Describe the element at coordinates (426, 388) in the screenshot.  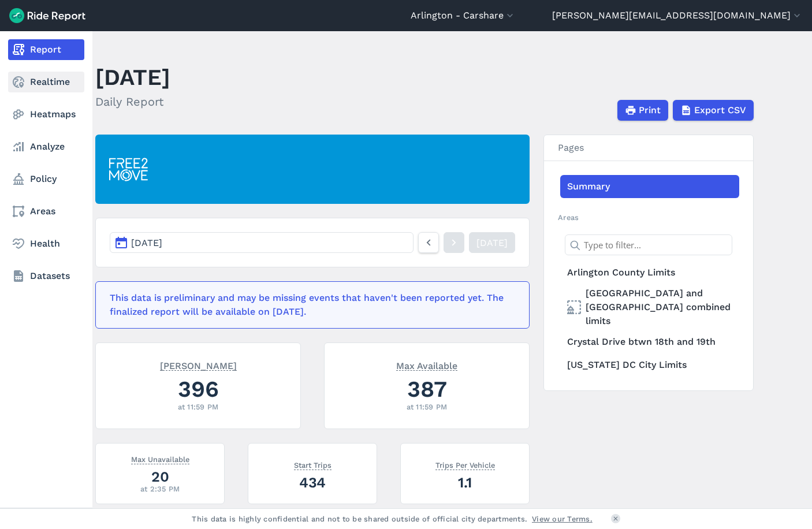
I see `div: 387` at that location.